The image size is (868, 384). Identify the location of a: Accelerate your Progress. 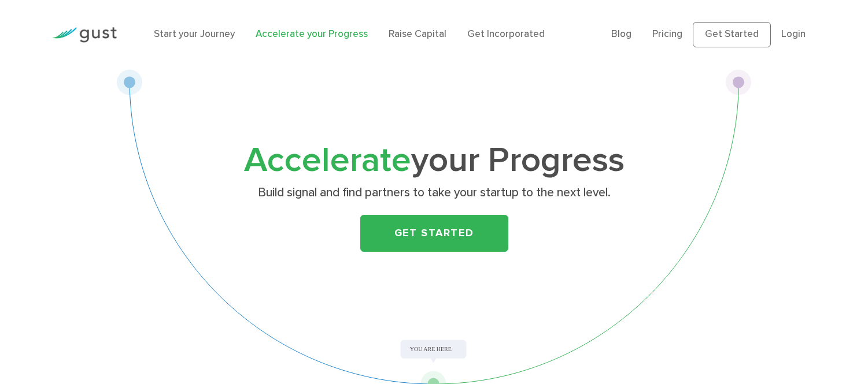
(312, 34).